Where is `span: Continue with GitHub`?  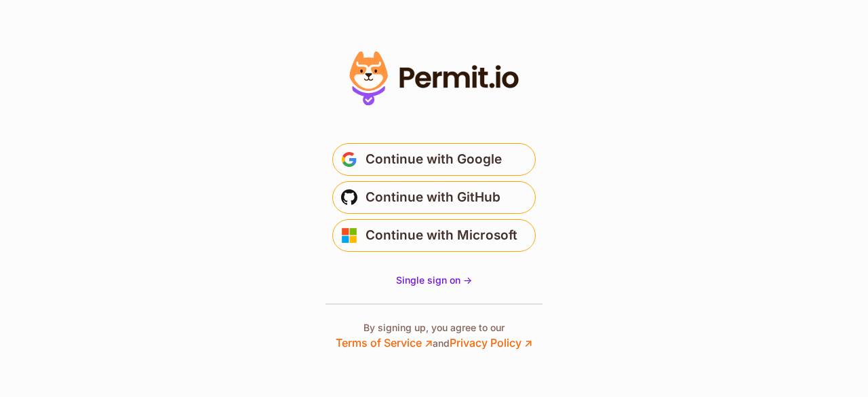
span: Continue with GitHub is located at coordinates (433, 198).